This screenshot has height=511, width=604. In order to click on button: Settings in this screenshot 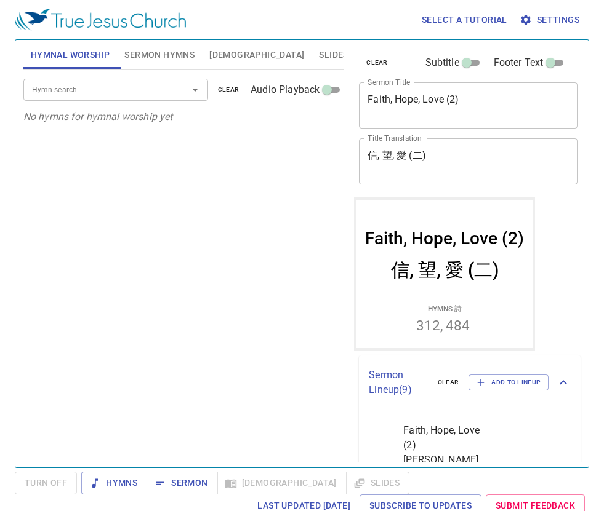, I will do `click(550, 20)`.